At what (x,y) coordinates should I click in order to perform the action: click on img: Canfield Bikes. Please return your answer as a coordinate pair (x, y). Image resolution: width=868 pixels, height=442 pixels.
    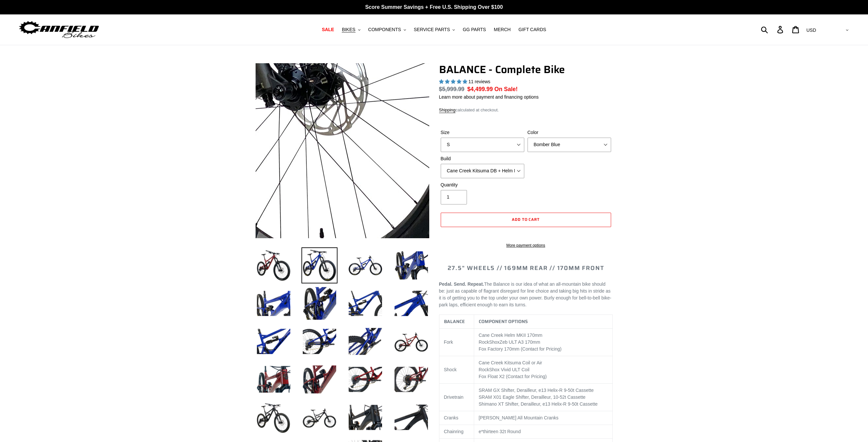
    Looking at the image, I should click on (59, 29).